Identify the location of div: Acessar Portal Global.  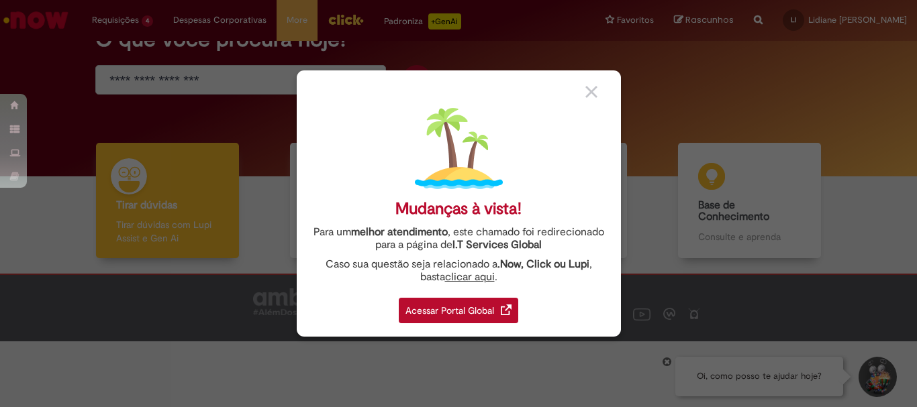
(459, 311).